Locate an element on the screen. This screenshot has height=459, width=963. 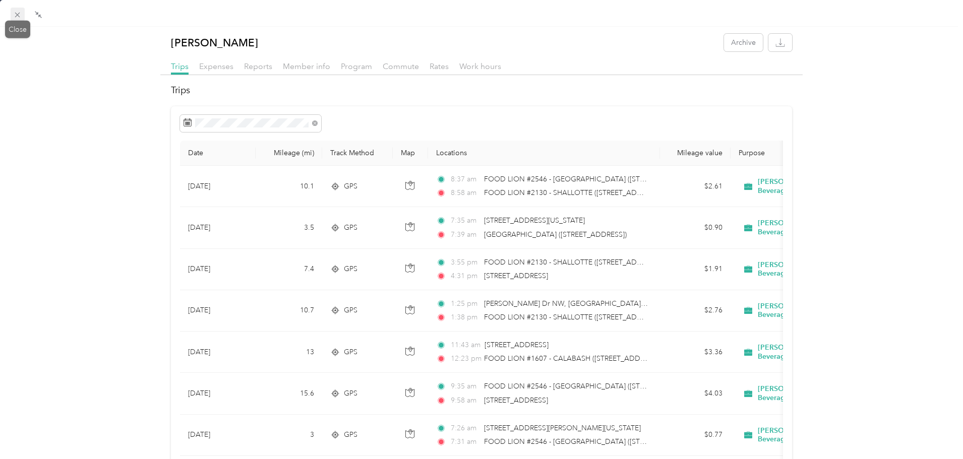
th: Mileage value is located at coordinates (695, 153).